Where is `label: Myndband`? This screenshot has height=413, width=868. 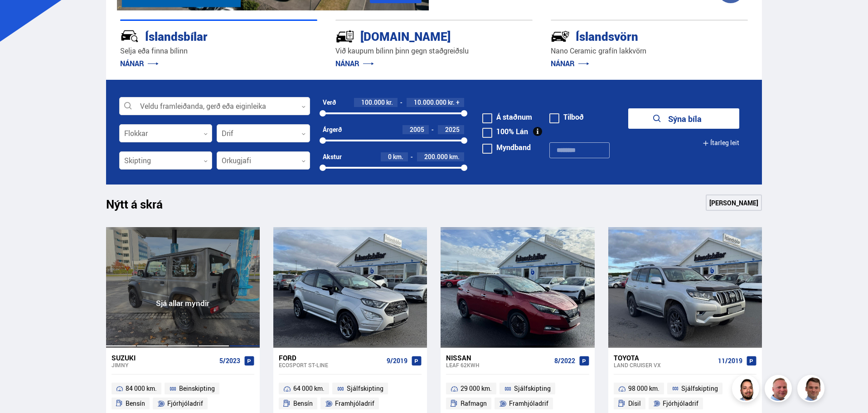
label: Myndband is located at coordinates (506, 147).